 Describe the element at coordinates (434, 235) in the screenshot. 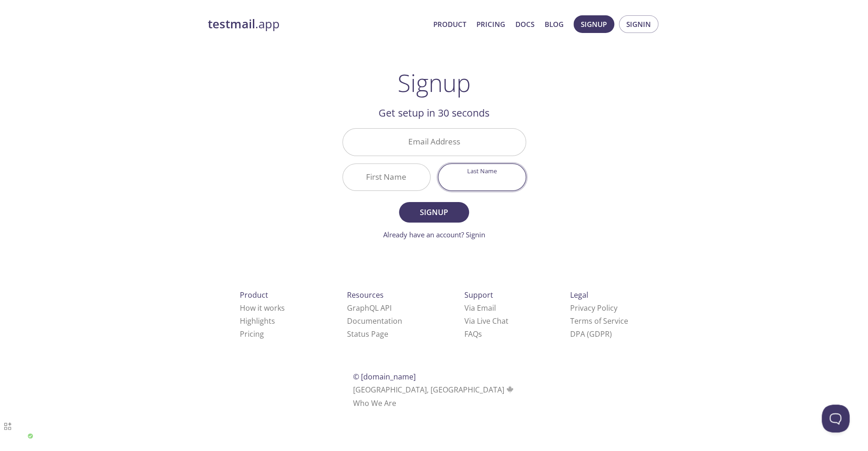

I see `a: Already have an account? Signin` at that location.